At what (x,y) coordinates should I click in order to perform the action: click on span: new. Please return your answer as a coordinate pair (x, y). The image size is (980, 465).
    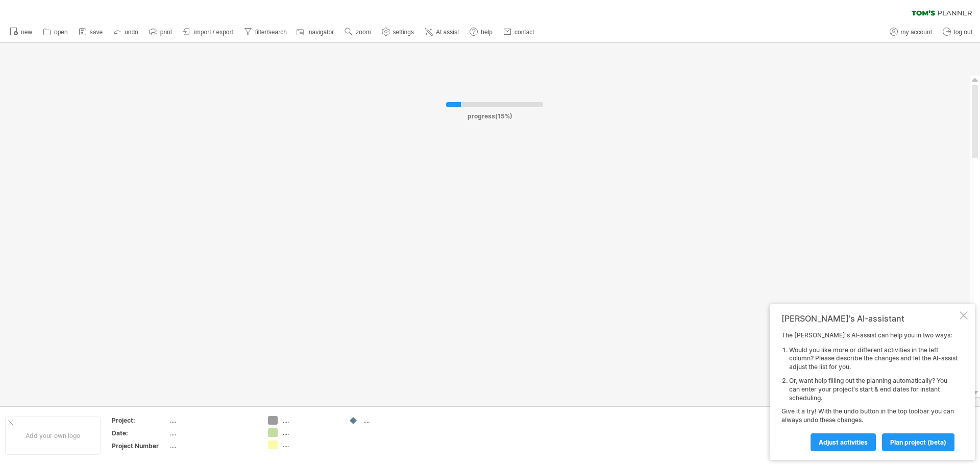
    Looking at the image, I should click on (27, 32).